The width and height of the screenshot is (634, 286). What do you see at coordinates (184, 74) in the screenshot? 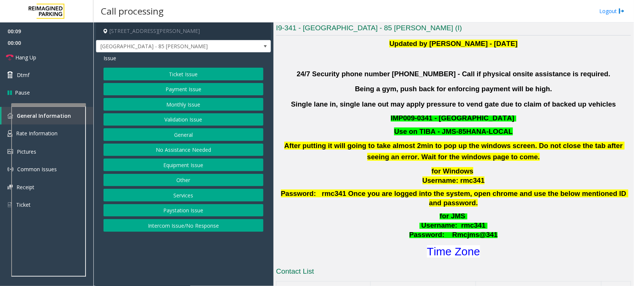
I see `button: Ticket Issue` at bounding box center [184, 74].